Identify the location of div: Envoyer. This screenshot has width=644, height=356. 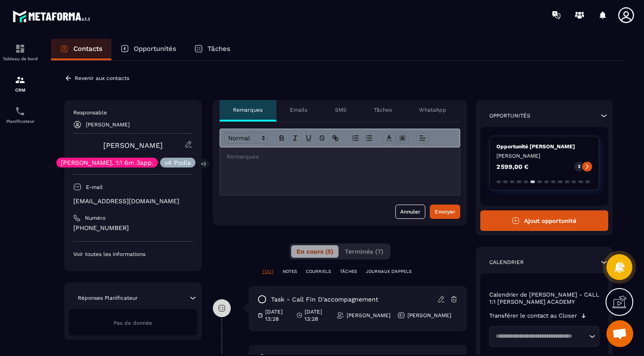
(445, 212).